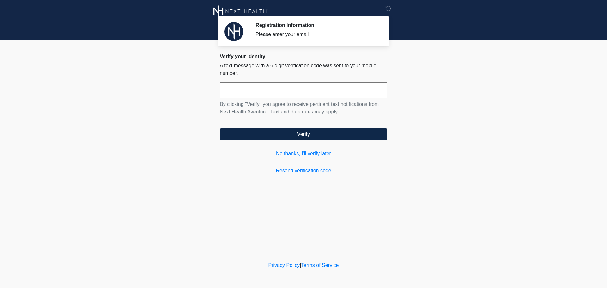  What do you see at coordinates (303, 108) in the screenshot?
I see `p: By clicking "Verify" you agree to receive pertinent text notifications from Next Health Aventura....` at bounding box center [303, 108].